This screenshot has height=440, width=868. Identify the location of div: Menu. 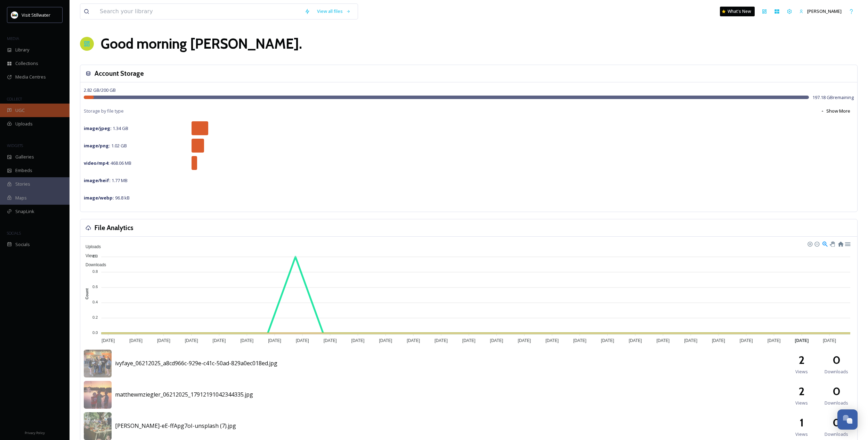
(847, 243).